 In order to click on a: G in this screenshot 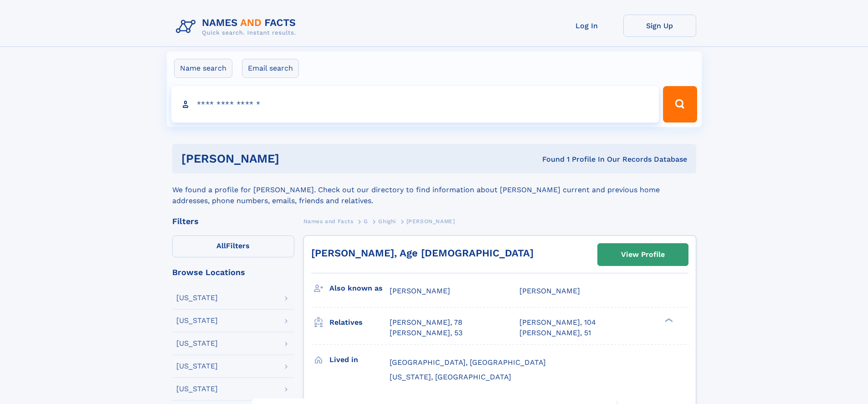, I will do `click(366, 221)`.